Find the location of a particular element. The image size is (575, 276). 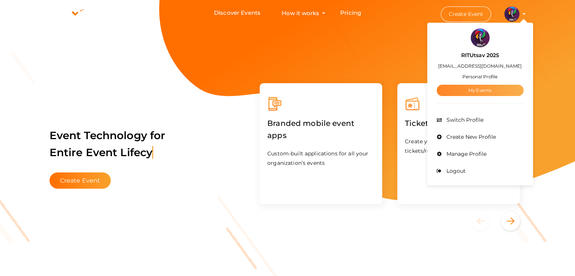

small: Personal Profile is located at coordinates (479, 76).